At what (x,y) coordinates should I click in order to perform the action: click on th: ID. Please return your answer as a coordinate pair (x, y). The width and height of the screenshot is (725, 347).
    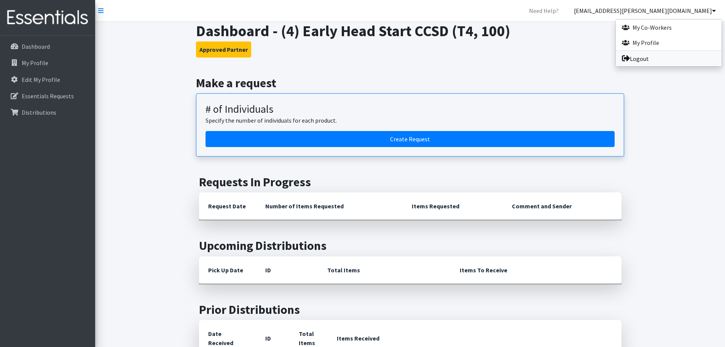
    Looking at the image, I should click on (287, 270).